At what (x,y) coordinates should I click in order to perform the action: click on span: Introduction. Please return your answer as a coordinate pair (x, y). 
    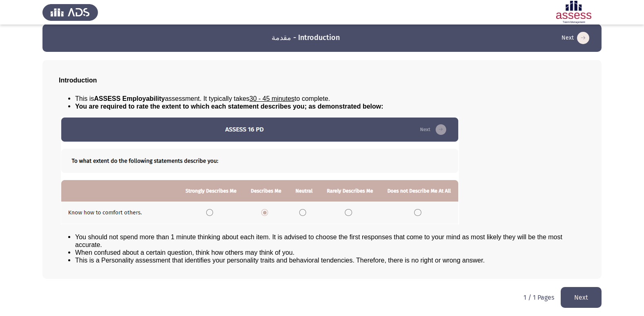
    Looking at the image, I should click on (77, 80).